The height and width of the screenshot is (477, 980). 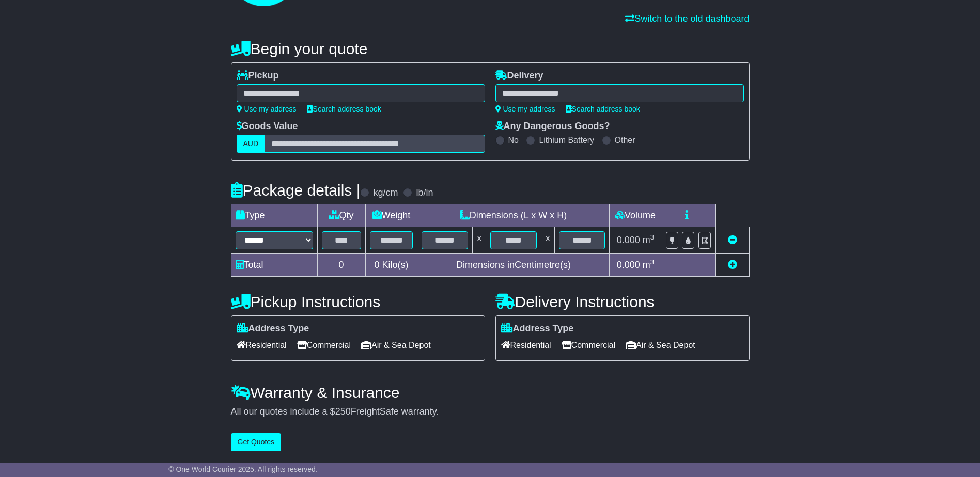 What do you see at coordinates (622, 302) in the screenshot?
I see `h4: Delivery Instructions` at bounding box center [622, 302].